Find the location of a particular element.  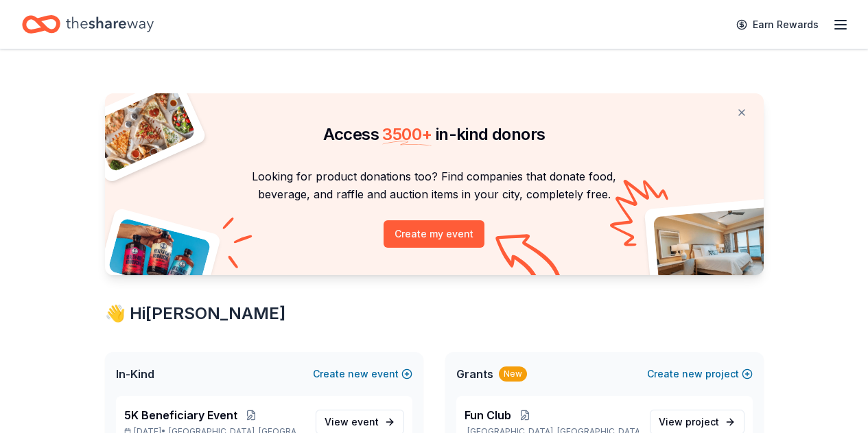

p: Looking for product donations too? Find companies that donate food, beverage, and raffle and auct... is located at coordinates (434, 185).